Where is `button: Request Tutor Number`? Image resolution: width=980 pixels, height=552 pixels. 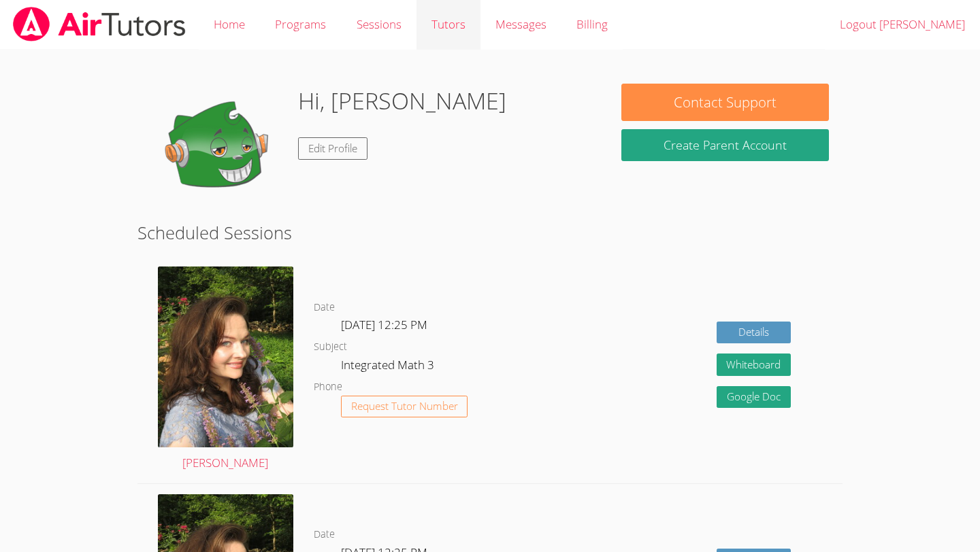 button: Request Tutor Number is located at coordinates (404, 407).